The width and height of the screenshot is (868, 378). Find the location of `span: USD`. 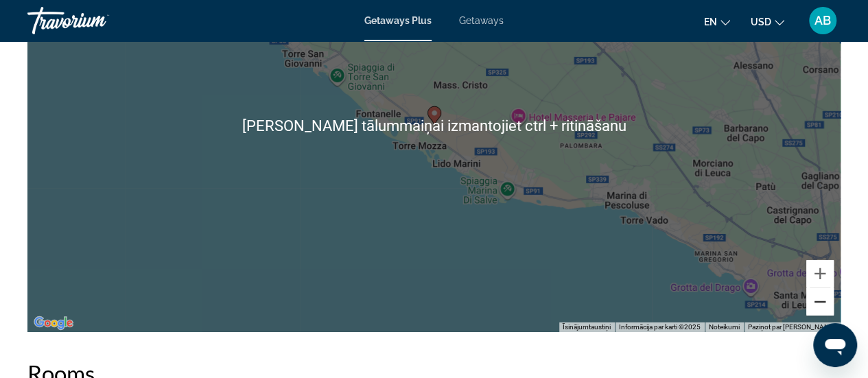

span: USD is located at coordinates (760, 21).